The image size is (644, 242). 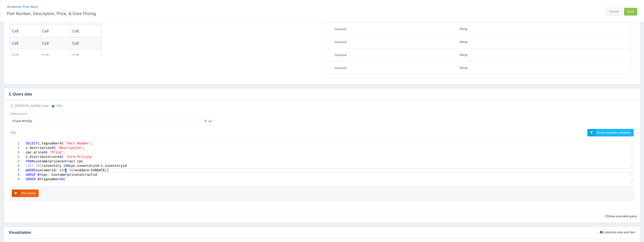 I want to click on span: ASC, so click(x=62, y=179).